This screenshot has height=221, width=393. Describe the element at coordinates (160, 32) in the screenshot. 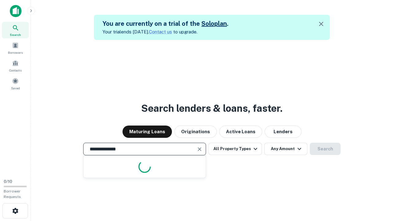

I see `a: Contact us` at that location.